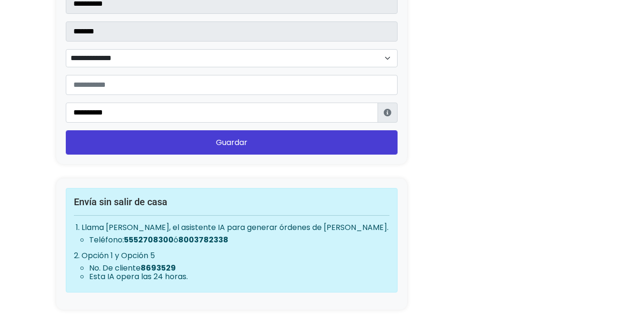  What do you see at coordinates (236, 266) in the screenshot?
I see `li: Opción 1 y Opción 5` at bounding box center [236, 266].